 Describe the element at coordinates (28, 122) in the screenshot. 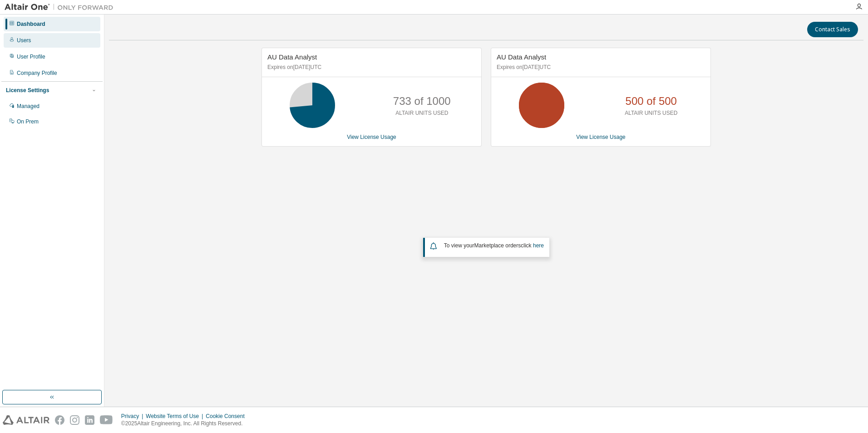

I see `div: On Prem` at that location.